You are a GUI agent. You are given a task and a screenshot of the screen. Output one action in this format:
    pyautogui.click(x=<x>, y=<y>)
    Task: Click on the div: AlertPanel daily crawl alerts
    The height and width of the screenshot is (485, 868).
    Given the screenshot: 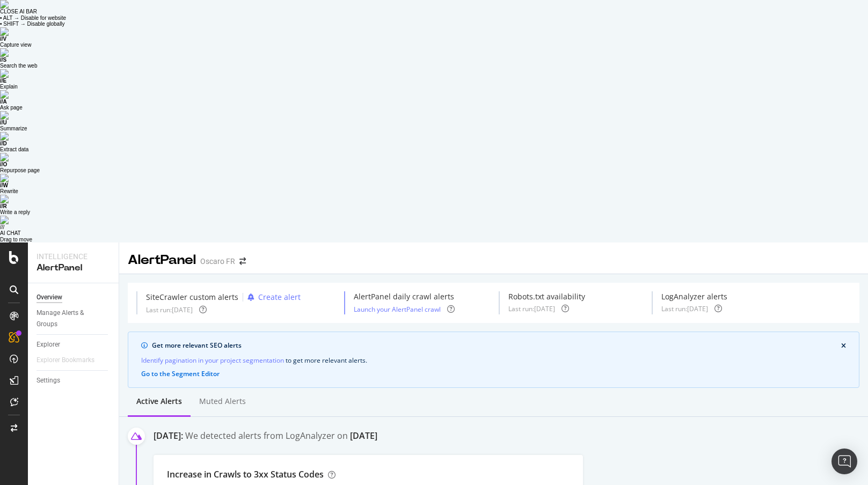 What is the action you would take?
    pyautogui.click(x=404, y=297)
    